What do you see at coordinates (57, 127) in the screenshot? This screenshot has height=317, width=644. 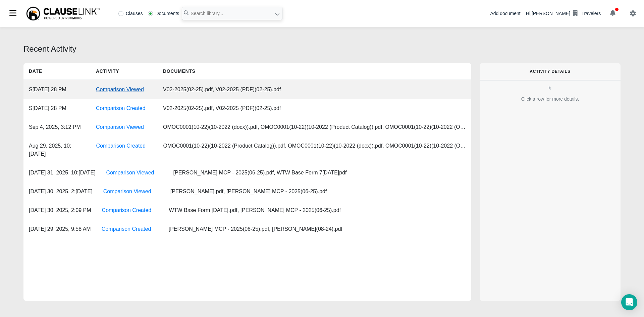 I see `div: Sep 4, 2025, 3:12 PM` at bounding box center [57, 127].